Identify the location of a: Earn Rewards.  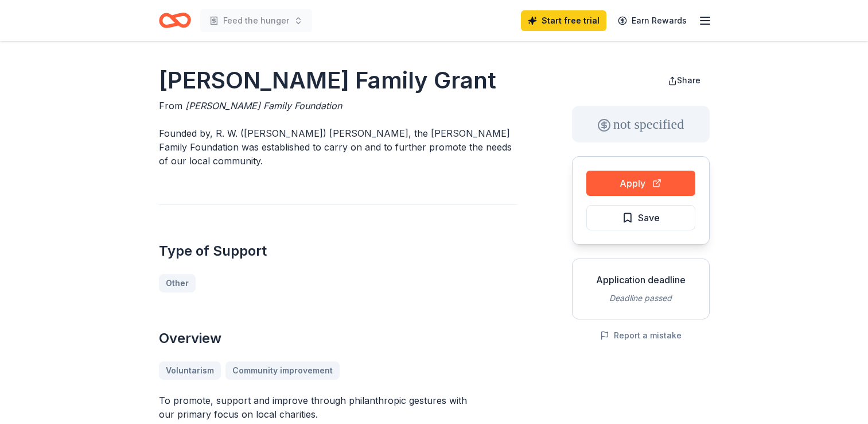
(653, 21).